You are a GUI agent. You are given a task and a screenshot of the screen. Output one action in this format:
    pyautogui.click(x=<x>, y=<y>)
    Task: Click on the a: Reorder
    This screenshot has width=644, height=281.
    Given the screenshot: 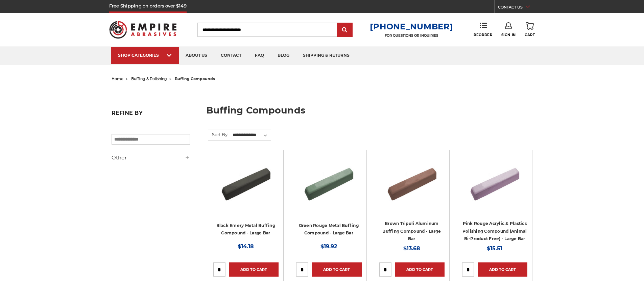 What is the action you would take?
    pyautogui.click(x=483, y=29)
    